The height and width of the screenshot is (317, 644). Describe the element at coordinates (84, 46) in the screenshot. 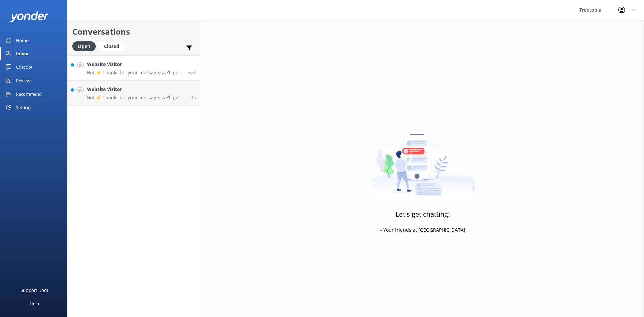

I see `div: Open` at that location.